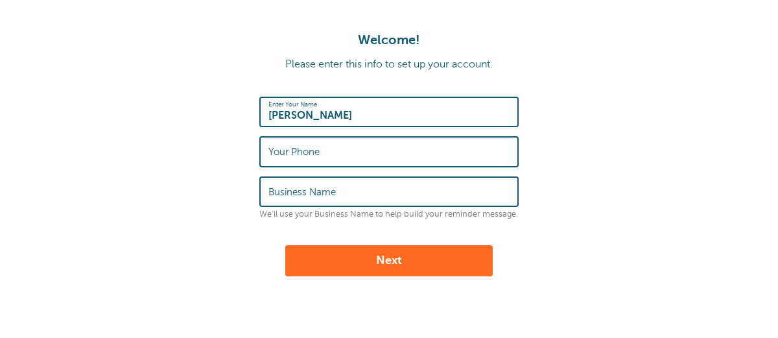  Describe the element at coordinates (294, 152) in the screenshot. I see `label: Your Phone` at that location.